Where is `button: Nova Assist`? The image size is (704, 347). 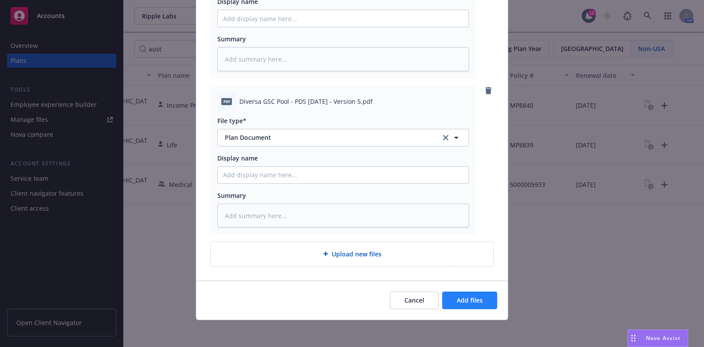
button: Nova Assist is located at coordinates (658, 338).